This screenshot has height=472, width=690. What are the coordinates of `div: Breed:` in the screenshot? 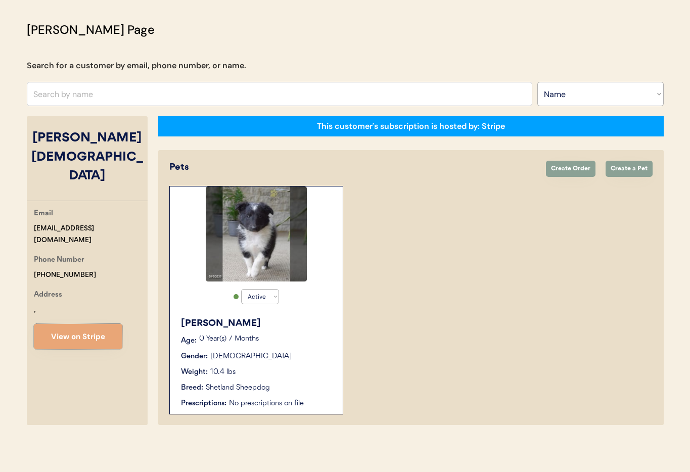 It's located at (192, 388).